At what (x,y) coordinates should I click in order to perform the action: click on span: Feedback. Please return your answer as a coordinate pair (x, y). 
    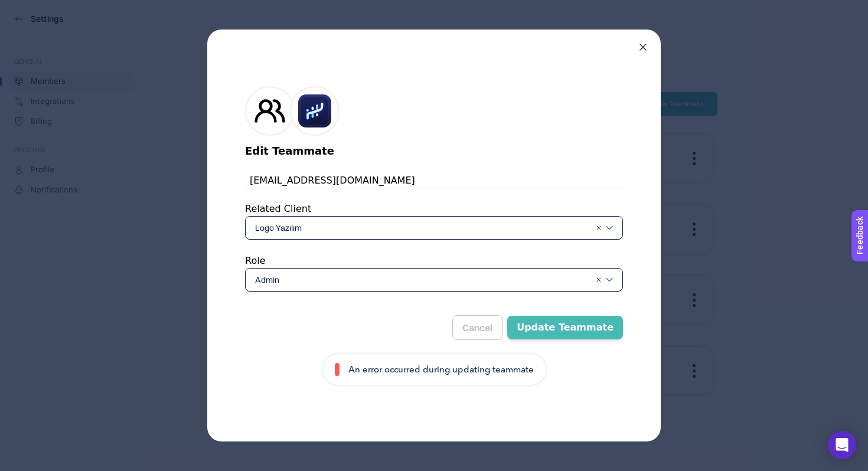
    Looking at the image, I should click on (26, 8).